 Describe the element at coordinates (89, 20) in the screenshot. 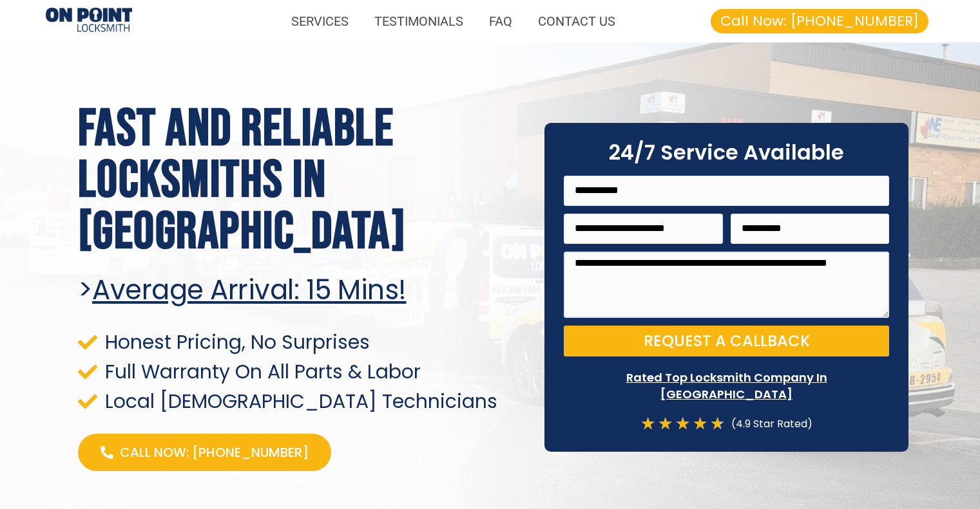

I see `img: Locksmiths Locations 1` at that location.